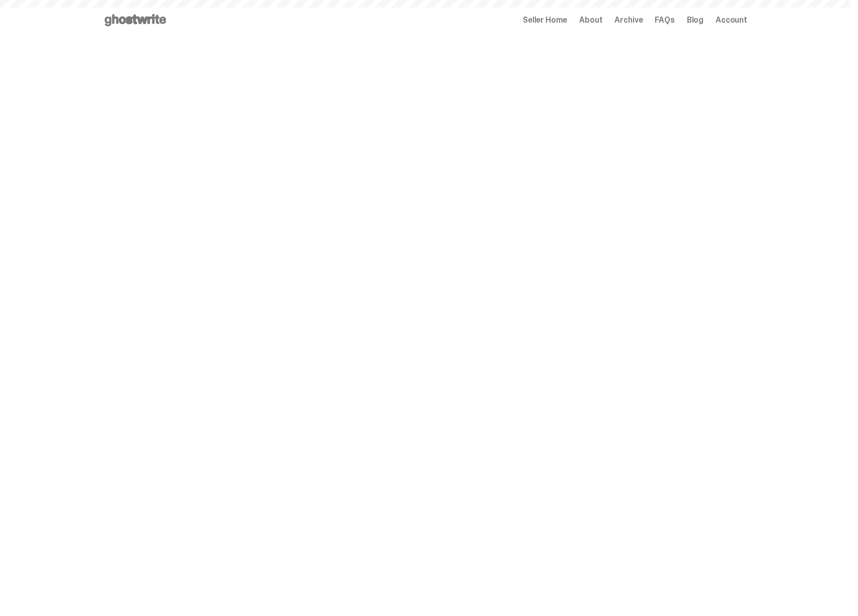 The width and height of the screenshot is (858, 616). Describe the element at coordinates (545, 20) in the screenshot. I see `a: Seller Home` at that location.